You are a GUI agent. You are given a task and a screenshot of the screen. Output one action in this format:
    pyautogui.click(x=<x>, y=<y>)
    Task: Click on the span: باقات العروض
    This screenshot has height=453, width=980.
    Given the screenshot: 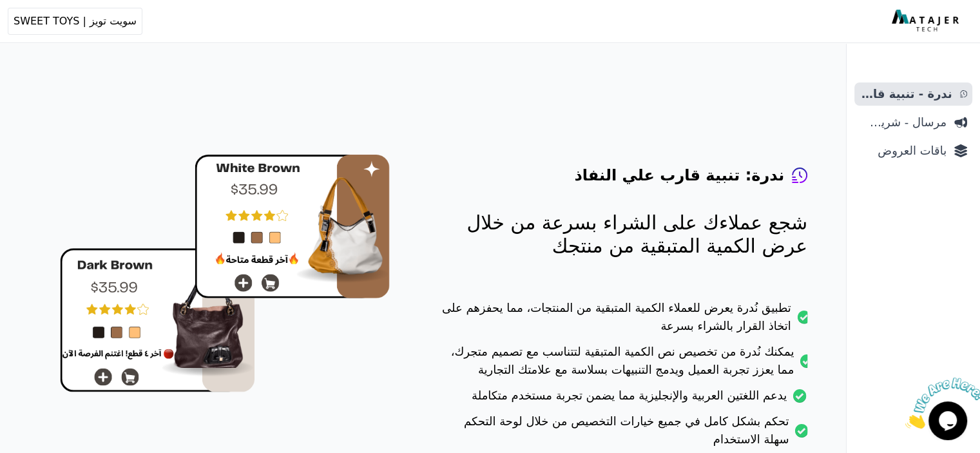 What is the action you would take?
    pyautogui.click(x=902, y=150)
    